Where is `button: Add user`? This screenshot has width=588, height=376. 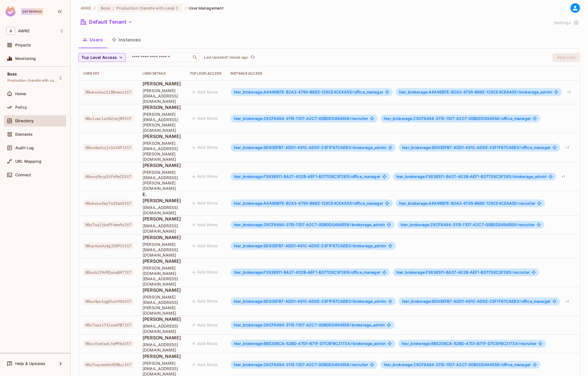 button: Add user is located at coordinates (566, 57).